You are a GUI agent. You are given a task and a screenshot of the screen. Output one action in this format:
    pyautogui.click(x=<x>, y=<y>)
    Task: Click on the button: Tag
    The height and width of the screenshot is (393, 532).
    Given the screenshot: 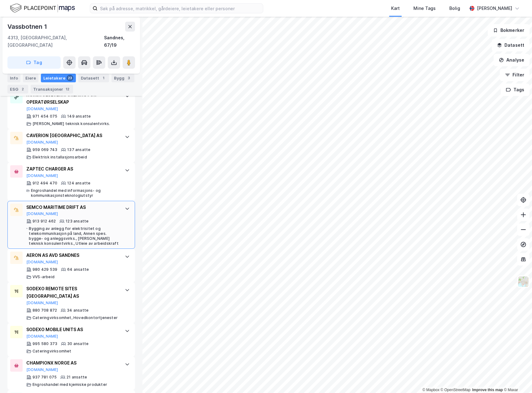 What is the action you would take?
    pyautogui.click(x=34, y=63)
    